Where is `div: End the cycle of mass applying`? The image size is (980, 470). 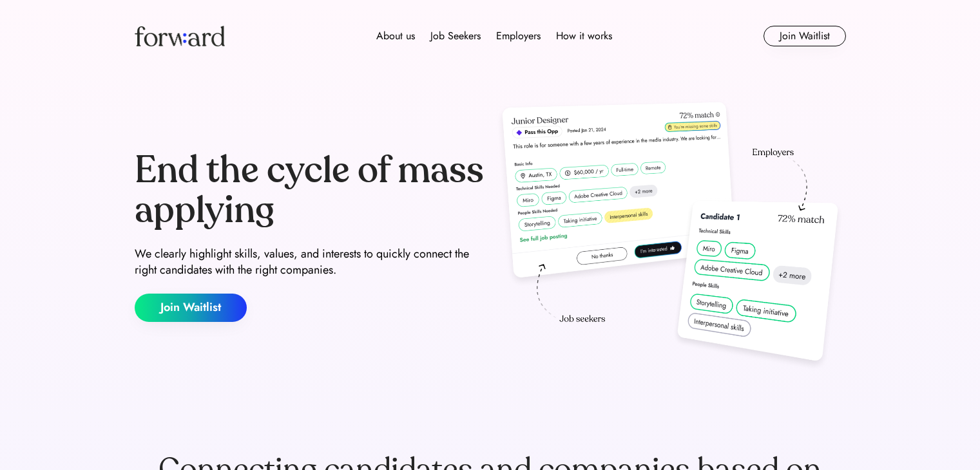 div: End the cycle of mass applying is located at coordinates (310, 190).